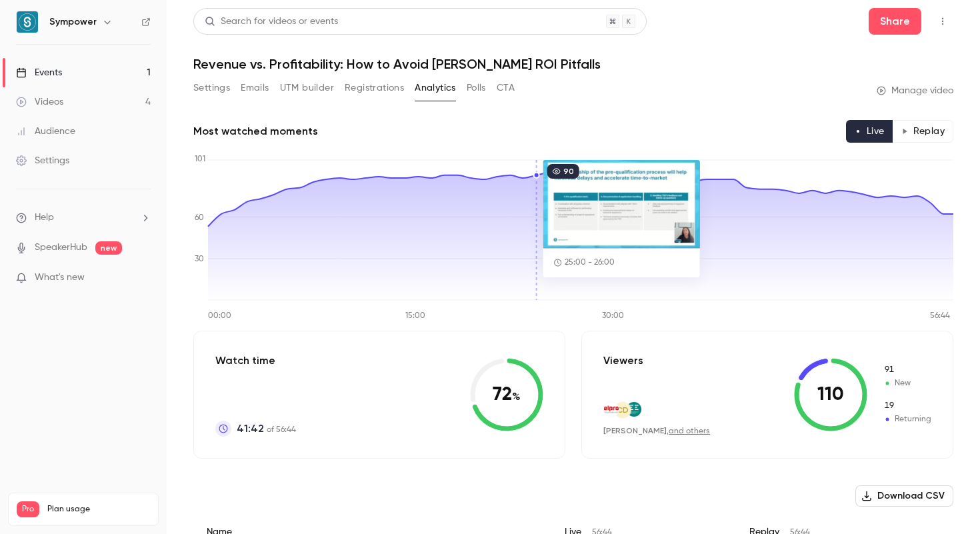 Image resolution: width=980 pixels, height=534 pixels. Describe the element at coordinates (623, 410) in the screenshot. I see `span: CD` at that location.